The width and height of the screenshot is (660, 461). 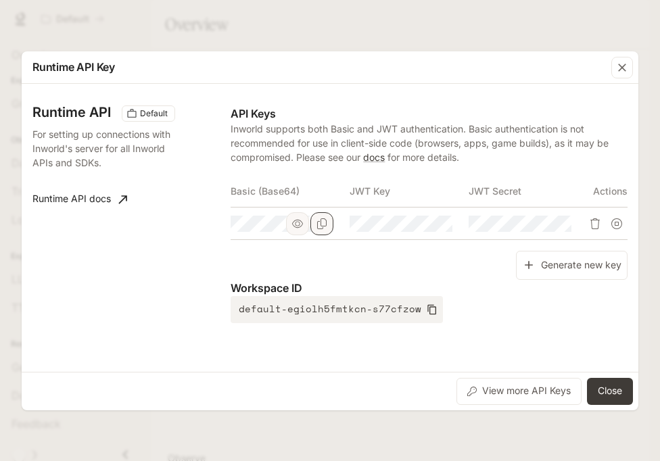 I want to click on button: default-egiolh5fmtkcn-s77cfzow, so click(x=337, y=310).